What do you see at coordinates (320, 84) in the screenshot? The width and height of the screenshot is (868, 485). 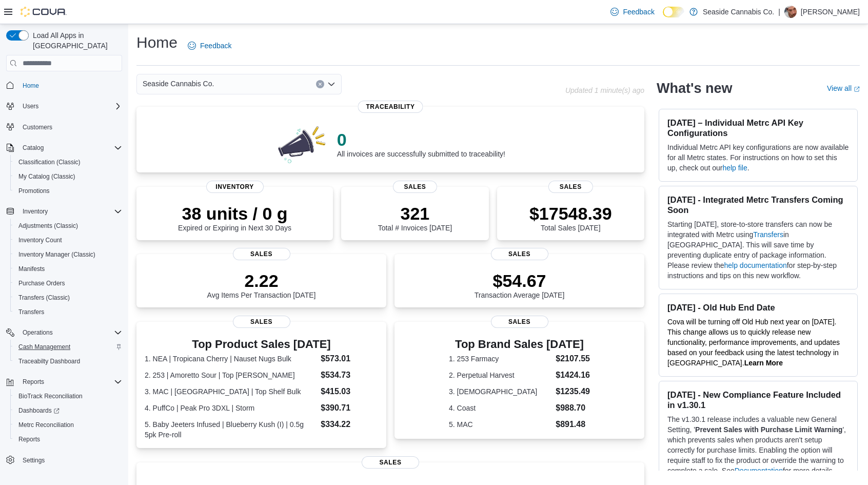 I see `button: Clear input` at bounding box center [320, 84].